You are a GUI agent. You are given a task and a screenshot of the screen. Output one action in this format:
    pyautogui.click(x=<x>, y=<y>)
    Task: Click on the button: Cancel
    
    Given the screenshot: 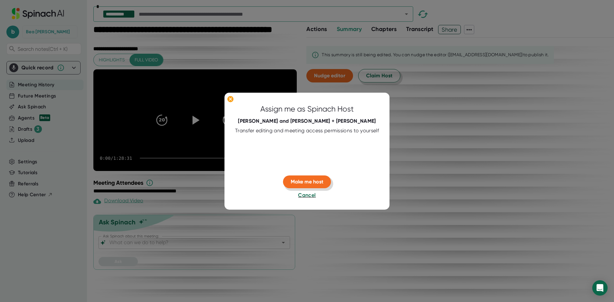 What is the action you would take?
    pyautogui.click(x=307, y=195)
    